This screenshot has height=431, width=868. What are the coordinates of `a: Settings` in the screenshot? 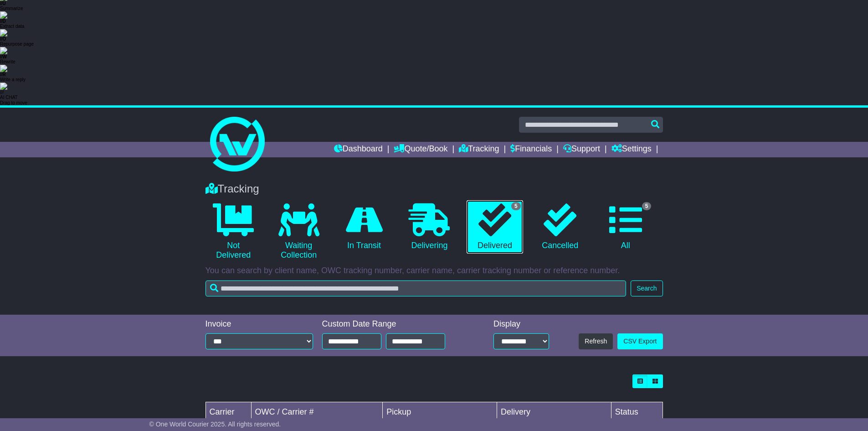 It's located at (632, 150).